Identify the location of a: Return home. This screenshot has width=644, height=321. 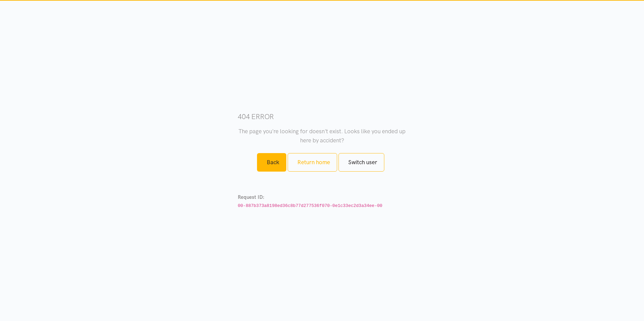
(312, 162).